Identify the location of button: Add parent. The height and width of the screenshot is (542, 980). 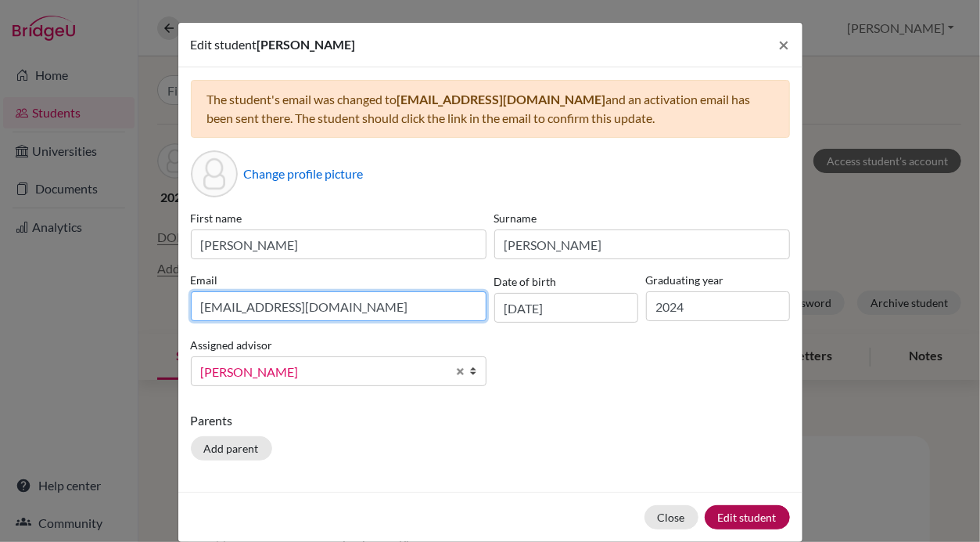
(232, 448).